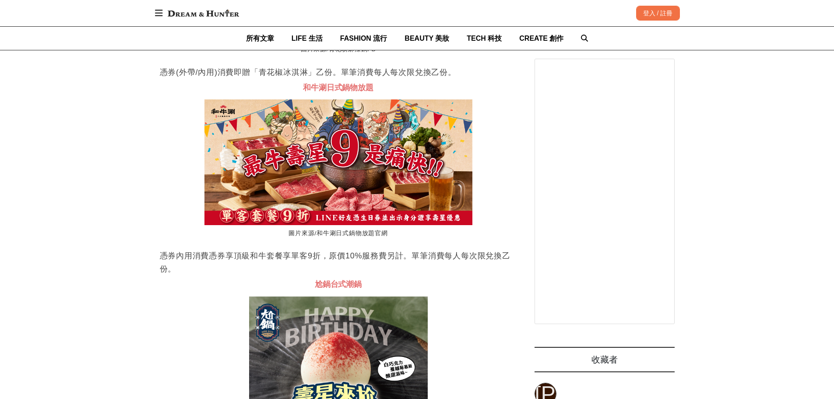  Describe the element at coordinates (338, 262) in the screenshot. I see `p: 憑券內用消費憑券享頂級和牛套餐享單客9折，原價10%服務費另計。單筆消費每人每次限兌換乙份。` at that location.